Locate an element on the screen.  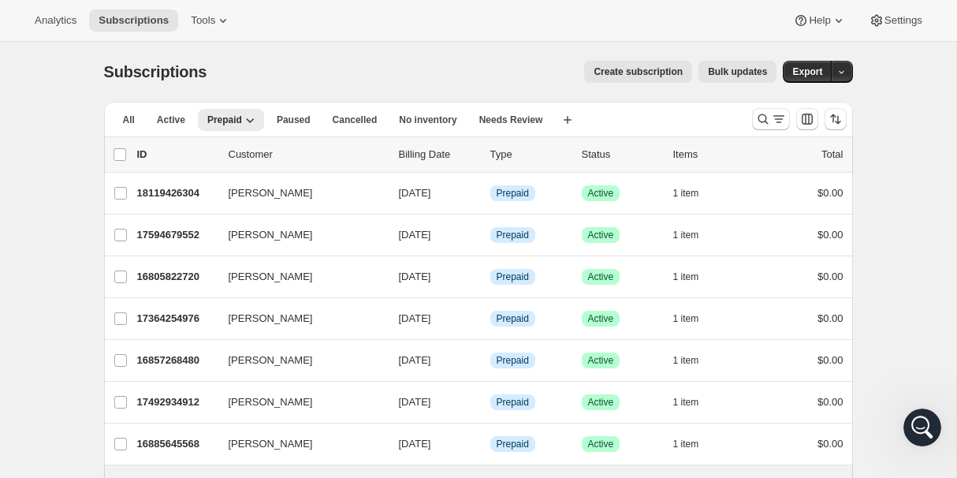
div: can you send me an example of the shipping name you're looking to see and where you'd attempting ... is located at coordinates (136, 140).